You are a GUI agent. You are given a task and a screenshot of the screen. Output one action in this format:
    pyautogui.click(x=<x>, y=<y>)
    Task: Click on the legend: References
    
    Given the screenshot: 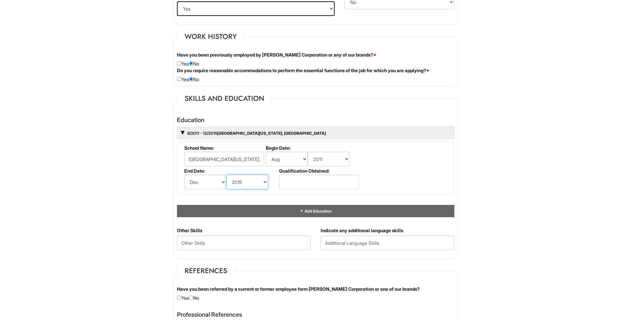 What is the action you would take?
    pyautogui.click(x=206, y=271)
    